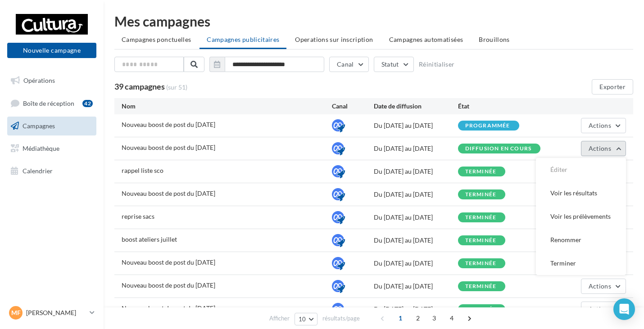 This screenshot has height=329, width=644. Describe the element at coordinates (52, 80) in the screenshot. I see `a: Opérations` at that location.